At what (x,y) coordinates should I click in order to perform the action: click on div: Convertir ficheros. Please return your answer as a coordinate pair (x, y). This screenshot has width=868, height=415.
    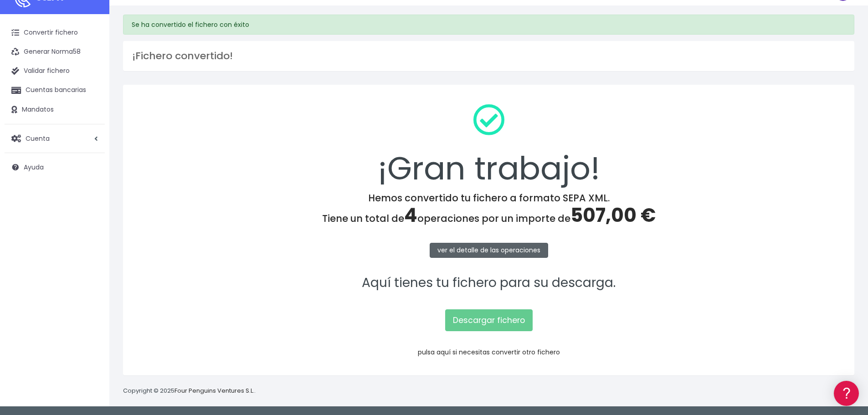
    Looking at the image, I should click on (91, 105).